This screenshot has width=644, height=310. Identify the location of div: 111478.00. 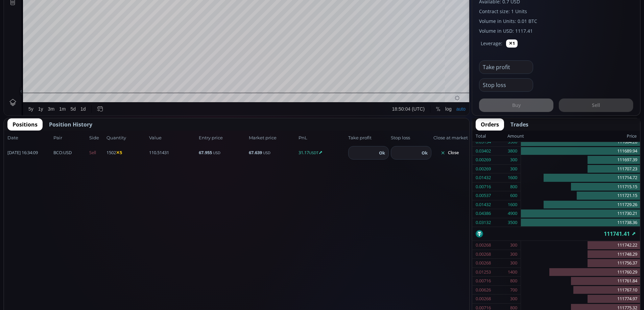
(147, 19).